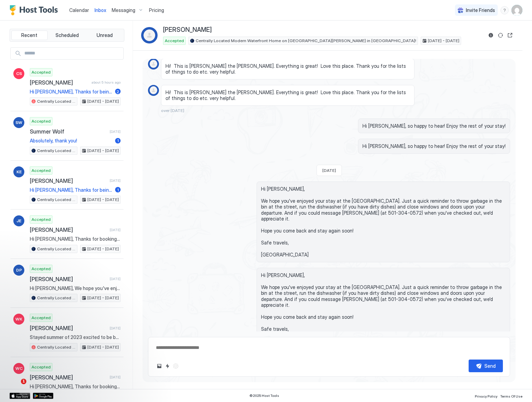  I want to click on a: Privacy Policy, so click(486, 395).